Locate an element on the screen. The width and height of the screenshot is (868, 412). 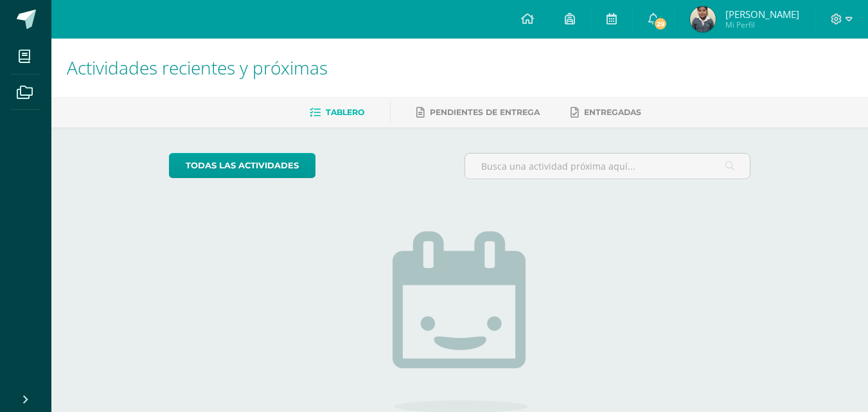
img: 1ab32ebff50be19fc4f395b7d8225d84.png is located at coordinates (703, 20).